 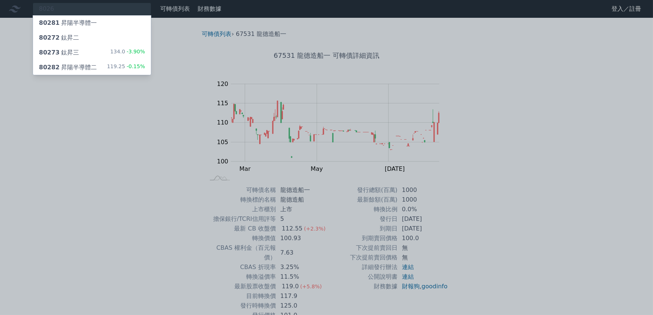 I want to click on div: 134.0, so click(x=128, y=53).